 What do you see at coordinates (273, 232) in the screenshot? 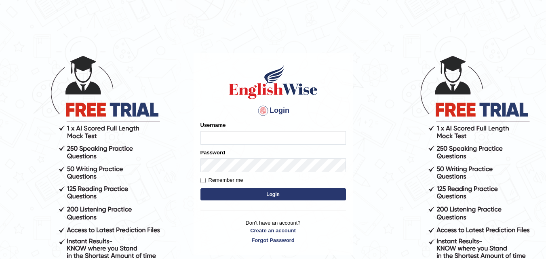
I see `p: Don't have an account?` at bounding box center [273, 232].